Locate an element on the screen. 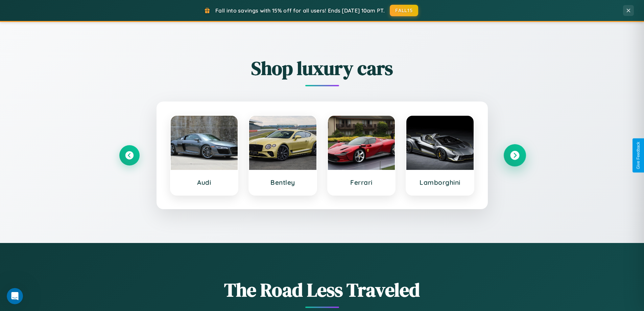 Image resolution: width=644 pixels, height=311 pixels. h3: Lamborghini is located at coordinates (439, 182).